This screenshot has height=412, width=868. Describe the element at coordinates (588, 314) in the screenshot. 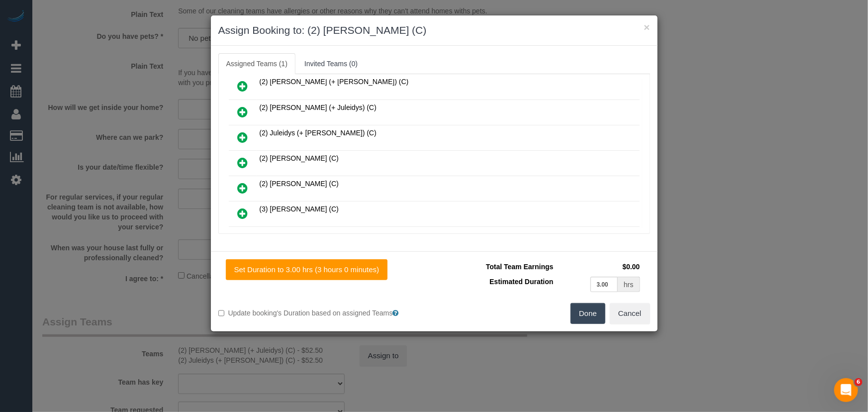

I see `button: Done` at that location.